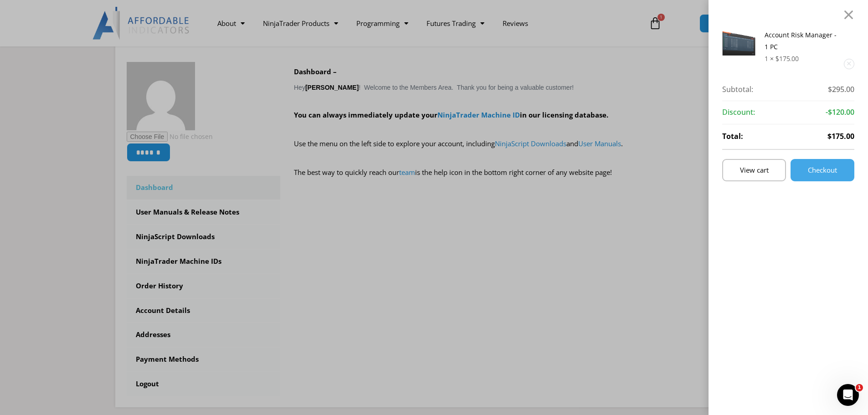  Describe the element at coordinates (739, 113) in the screenshot. I see `strong: Discount:` at that location.